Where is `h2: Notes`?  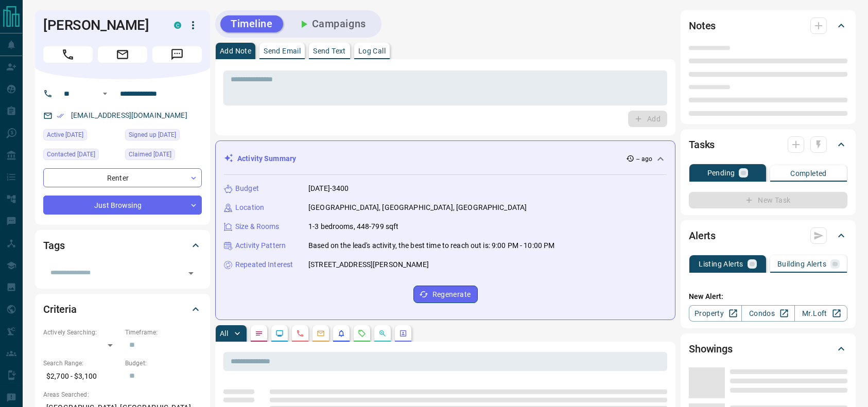
h2: Notes is located at coordinates (702, 26).